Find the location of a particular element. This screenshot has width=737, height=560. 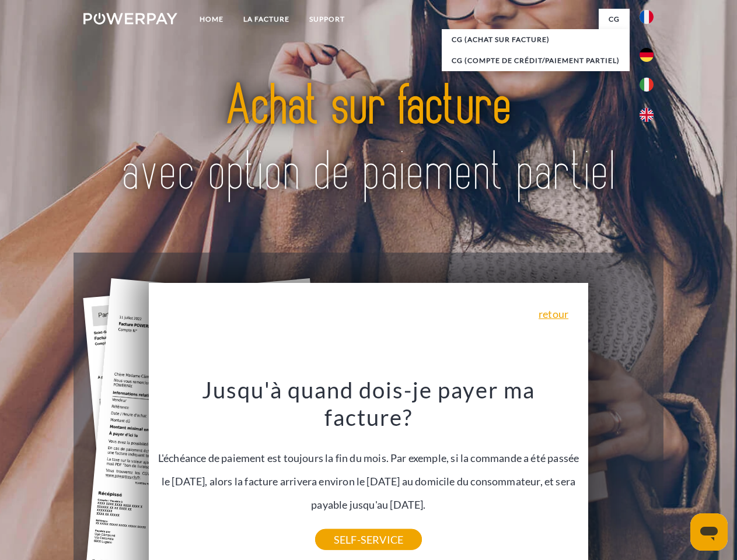

img: title-powerpay_fr.svg is located at coordinates (368, 140).